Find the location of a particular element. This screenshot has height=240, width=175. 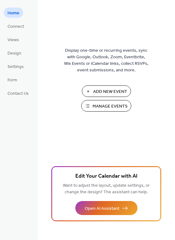

span: Form is located at coordinates (12, 80).